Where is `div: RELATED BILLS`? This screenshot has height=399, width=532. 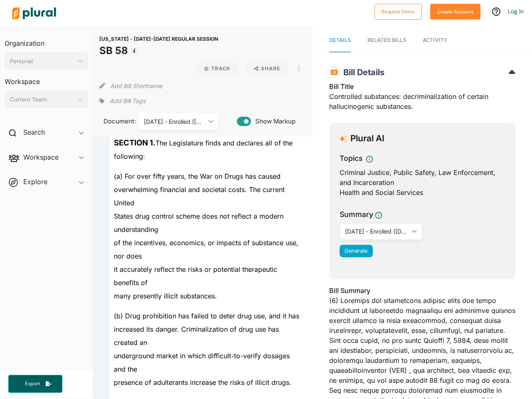 div: RELATED BILLS is located at coordinates (387, 40).